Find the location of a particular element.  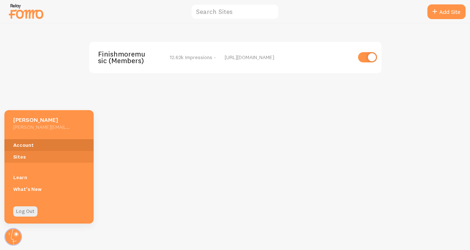

span: Finishmoremusic (Members) is located at coordinates (128, 57).